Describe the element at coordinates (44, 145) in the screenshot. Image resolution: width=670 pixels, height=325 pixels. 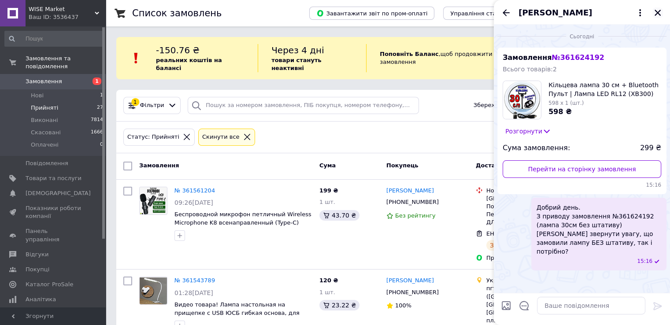
I see `span: Оплачені` at that location.